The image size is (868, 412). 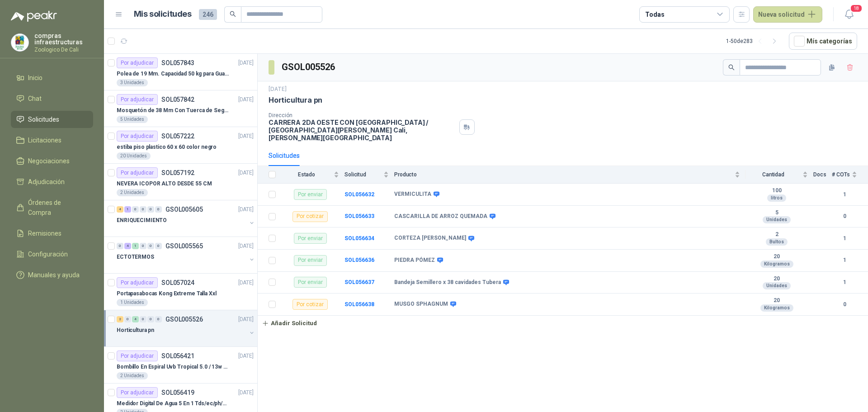 What do you see at coordinates (132, 192) in the screenshot?
I see `div: 2 Unidades` at bounding box center [132, 192].